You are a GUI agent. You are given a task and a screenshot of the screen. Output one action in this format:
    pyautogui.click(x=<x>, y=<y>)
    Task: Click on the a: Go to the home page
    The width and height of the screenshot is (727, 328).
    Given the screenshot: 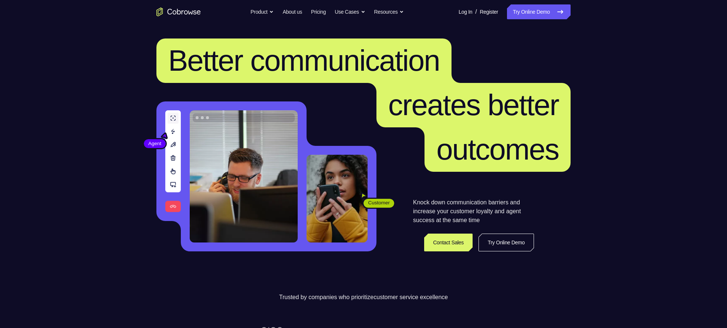 What is the action you would take?
    pyautogui.click(x=179, y=12)
    